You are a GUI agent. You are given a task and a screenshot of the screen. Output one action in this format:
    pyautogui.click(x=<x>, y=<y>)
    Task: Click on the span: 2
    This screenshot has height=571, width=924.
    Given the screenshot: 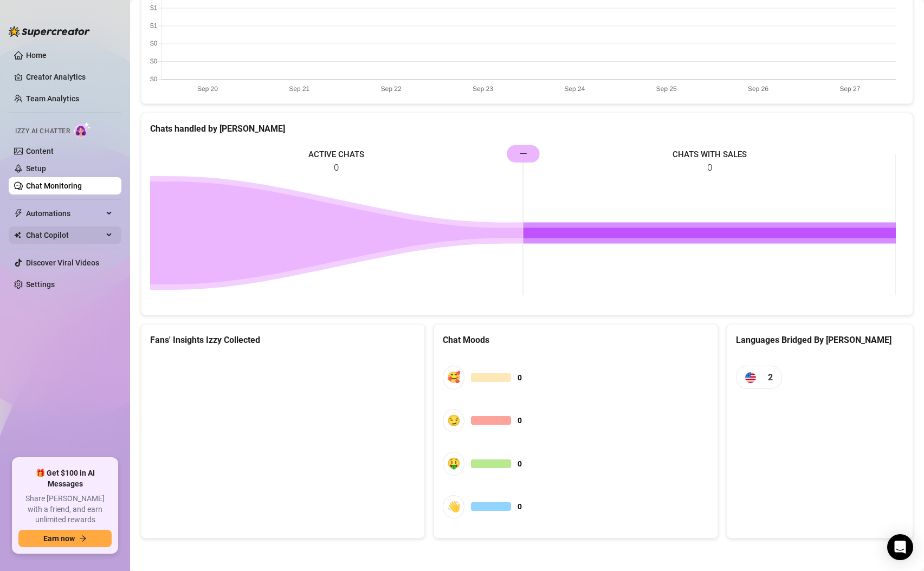 What is the action you would take?
    pyautogui.click(x=770, y=377)
    